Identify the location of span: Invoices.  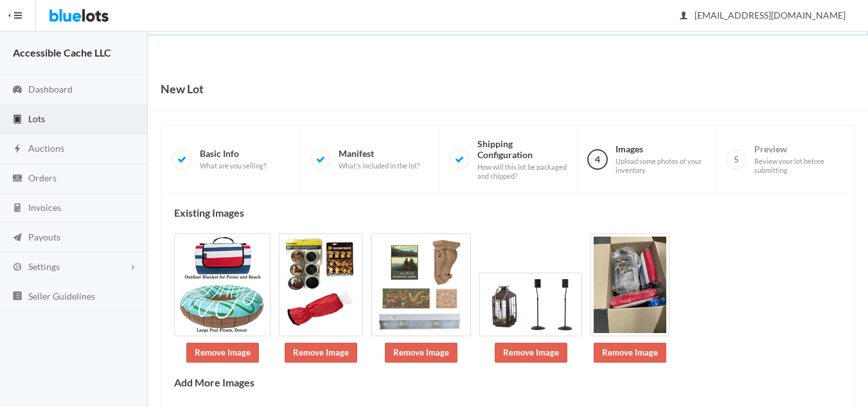
(44, 207).